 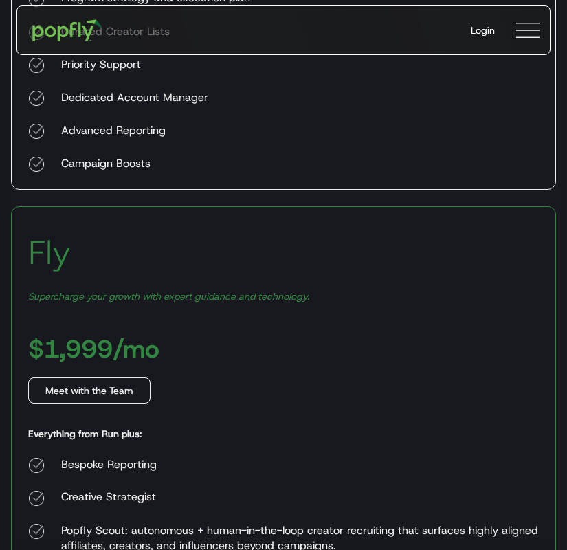 What do you see at coordinates (168, 296) in the screenshot?
I see `em: Supercharge your growth with expert guidance and technology.` at bounding box center [168, 296].